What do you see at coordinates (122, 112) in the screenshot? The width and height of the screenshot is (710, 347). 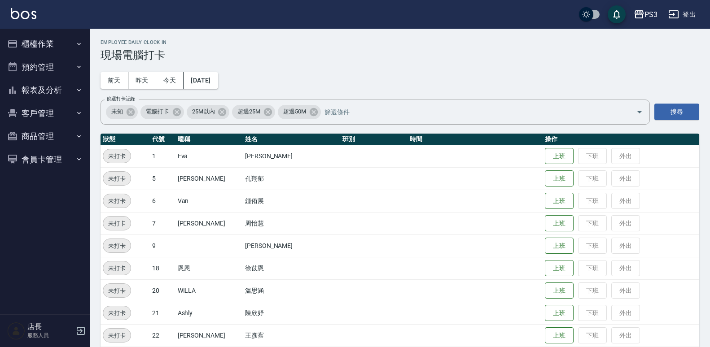 I see `div: 未知` at bounding box center [122, 112].